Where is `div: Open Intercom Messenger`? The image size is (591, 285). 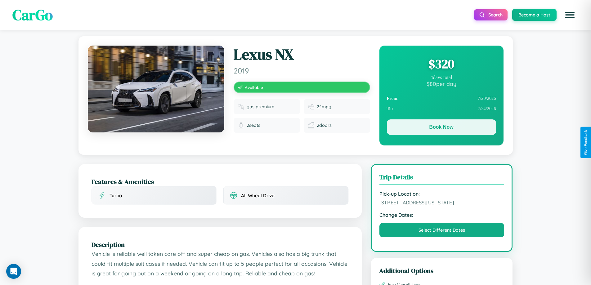
div: Open Intercom Messenger is located at coordinates (14, 271).